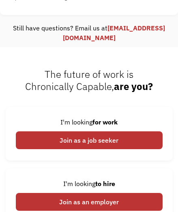  I want to click on span: The future of work is Chronically Capable,, so click(89, 80).